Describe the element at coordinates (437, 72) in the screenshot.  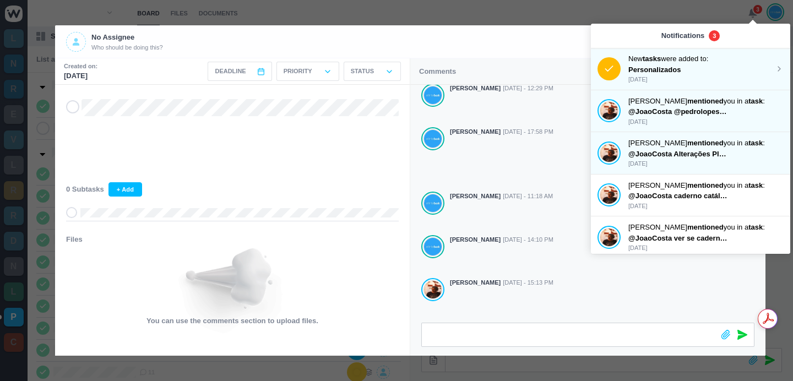
I see `p: Comments` at that location.